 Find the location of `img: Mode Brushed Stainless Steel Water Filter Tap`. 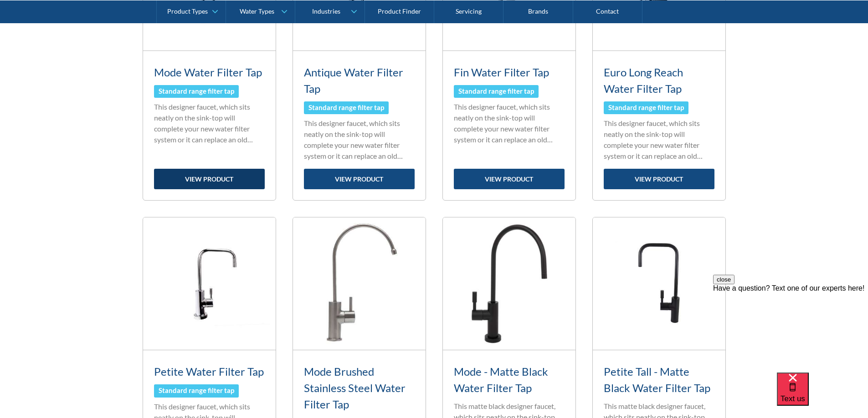

img: Mode Brushed Stainless Steel Water Filter Tap is located at coordinates (359, 283).